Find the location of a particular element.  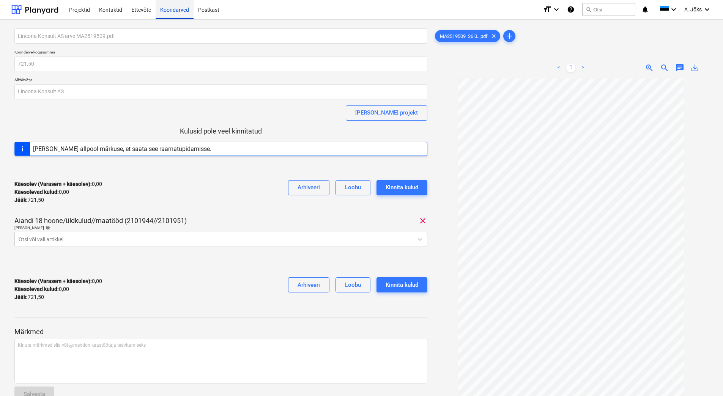

span: MA2519509_26.0...pdf is located at coordinates (463, 36).